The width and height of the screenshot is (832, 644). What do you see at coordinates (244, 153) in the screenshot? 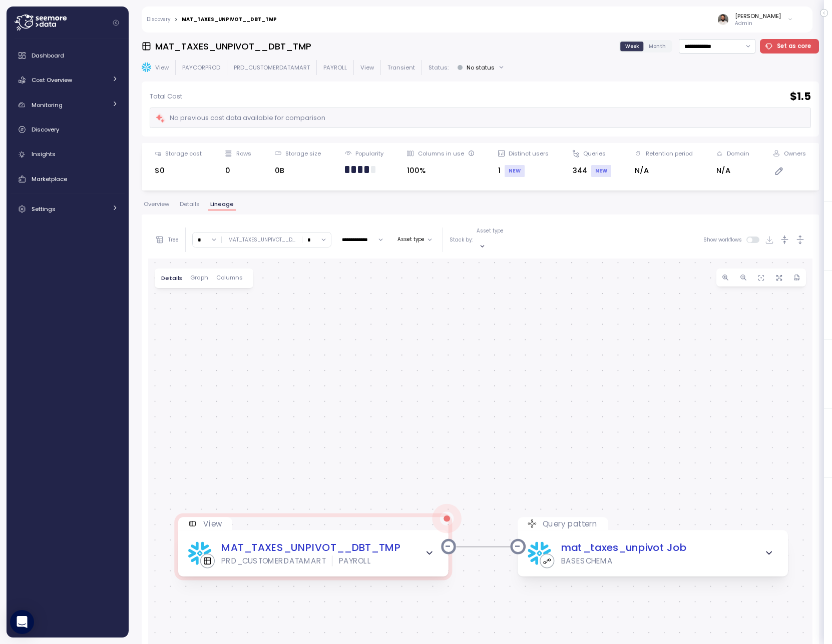
I see `div: Rows` at bounding box center [244, 153].